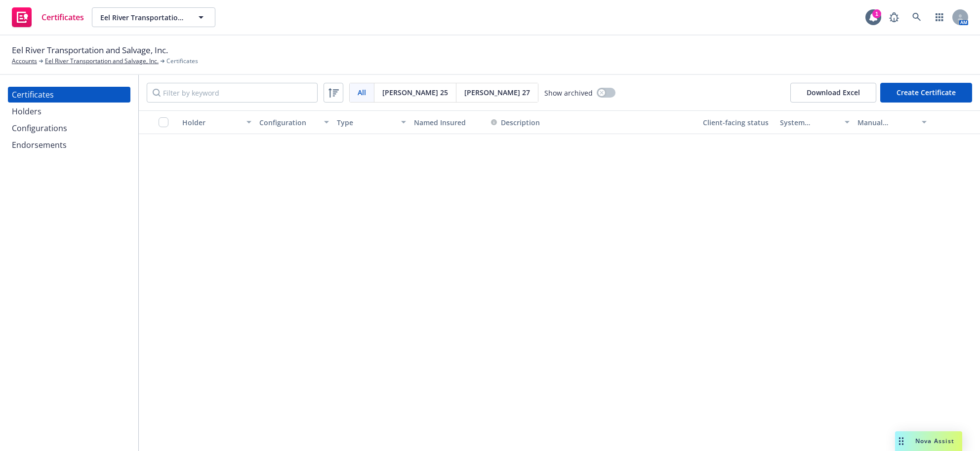 This screenshot has width=980, height=451. I want to click on div: Configurations, so click(39, 128).